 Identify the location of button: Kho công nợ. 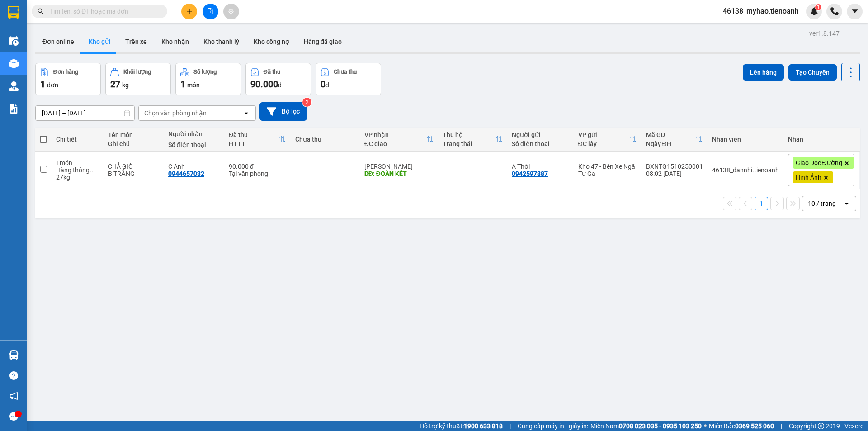
(271, 41).